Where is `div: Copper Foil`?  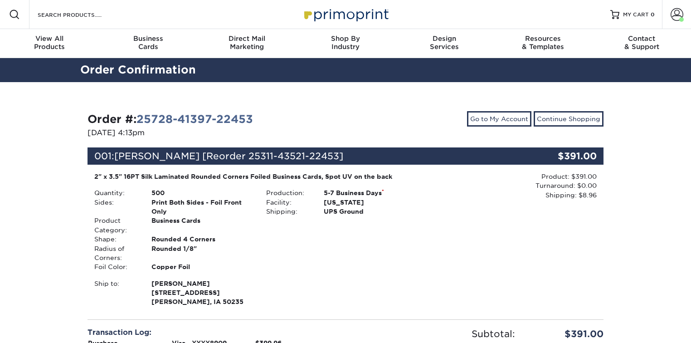
div: Copper Foil is located at coordinates (202, 267).